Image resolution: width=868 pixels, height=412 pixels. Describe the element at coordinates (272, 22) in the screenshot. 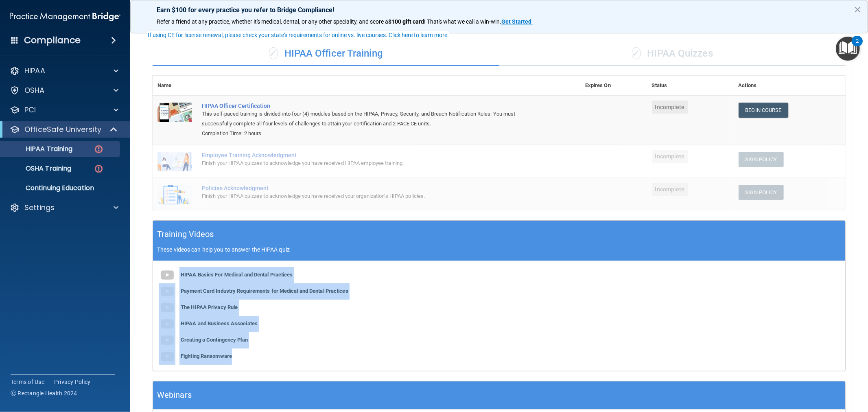

I see `span: Refer a friend at any practice, whether it's medical, dental, or any other speciality, and score a` at that location.